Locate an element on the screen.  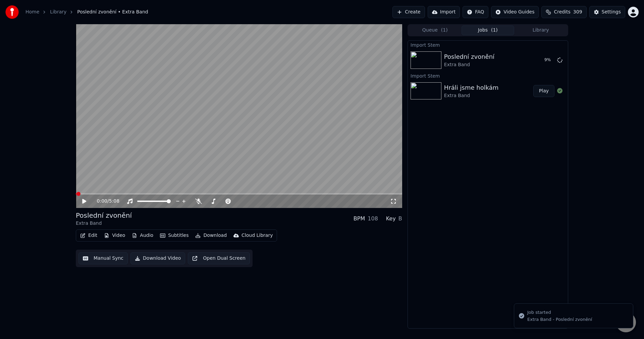
button: Jobs is located at coordinates (488, 30).